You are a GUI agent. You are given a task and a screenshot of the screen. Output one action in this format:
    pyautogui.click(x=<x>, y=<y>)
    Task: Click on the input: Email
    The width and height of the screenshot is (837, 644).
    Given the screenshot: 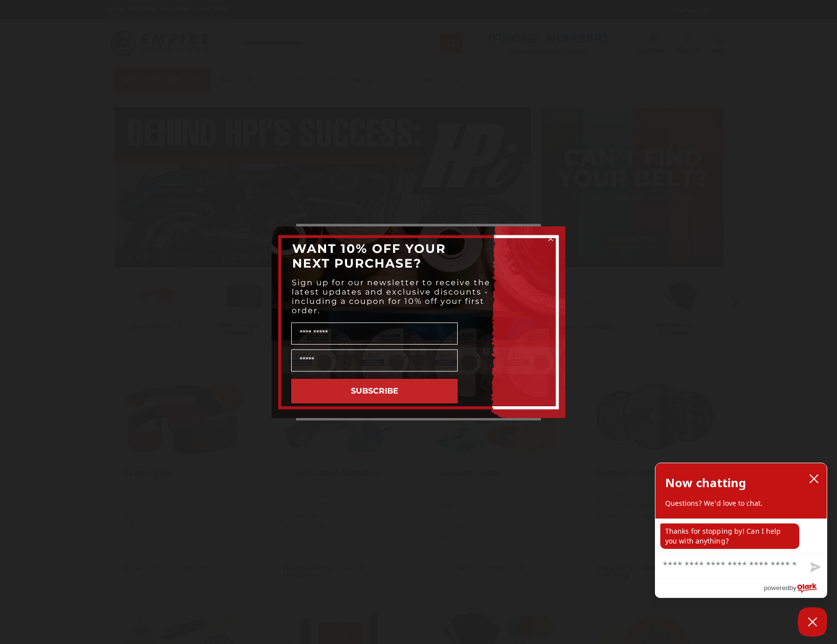 What is the action you would take?
    pyautogui.click(x=374, y=360)
    